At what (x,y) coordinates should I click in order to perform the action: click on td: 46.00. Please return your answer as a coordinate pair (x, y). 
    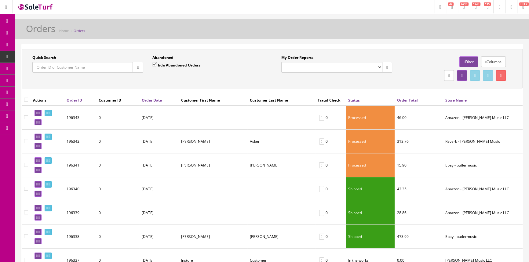
    Looking at the image, I should click on (419, 118).